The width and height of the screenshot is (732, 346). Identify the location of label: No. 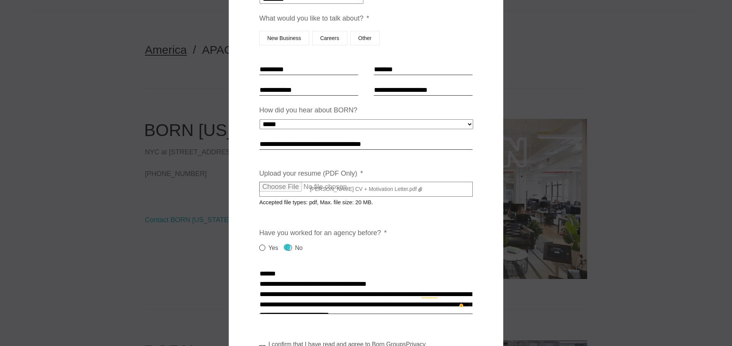
(294, 248).